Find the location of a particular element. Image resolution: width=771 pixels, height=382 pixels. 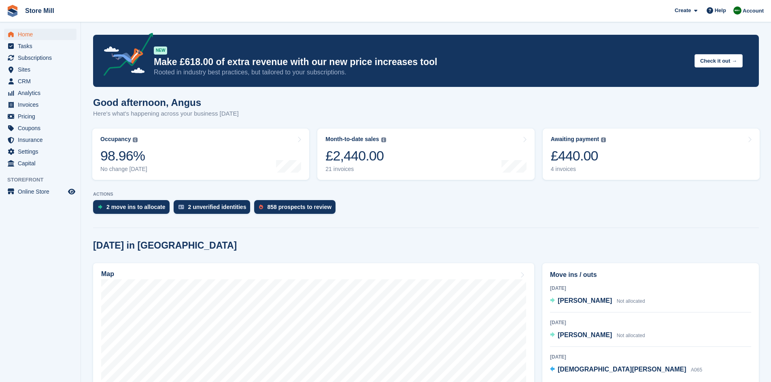

span: Home is located at coordinates (42, 34).